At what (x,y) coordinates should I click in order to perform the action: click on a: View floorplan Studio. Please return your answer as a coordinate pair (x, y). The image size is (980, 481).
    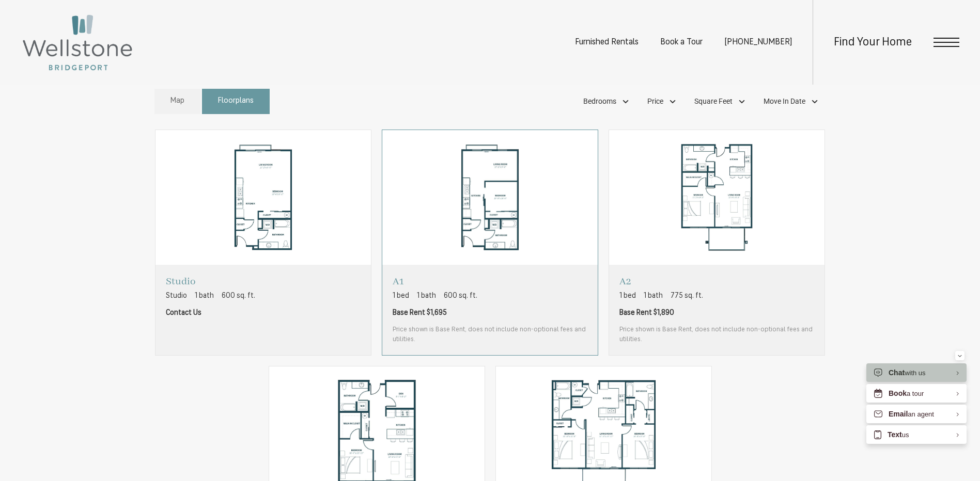
    Looking at the image, I should click on (263, 243).